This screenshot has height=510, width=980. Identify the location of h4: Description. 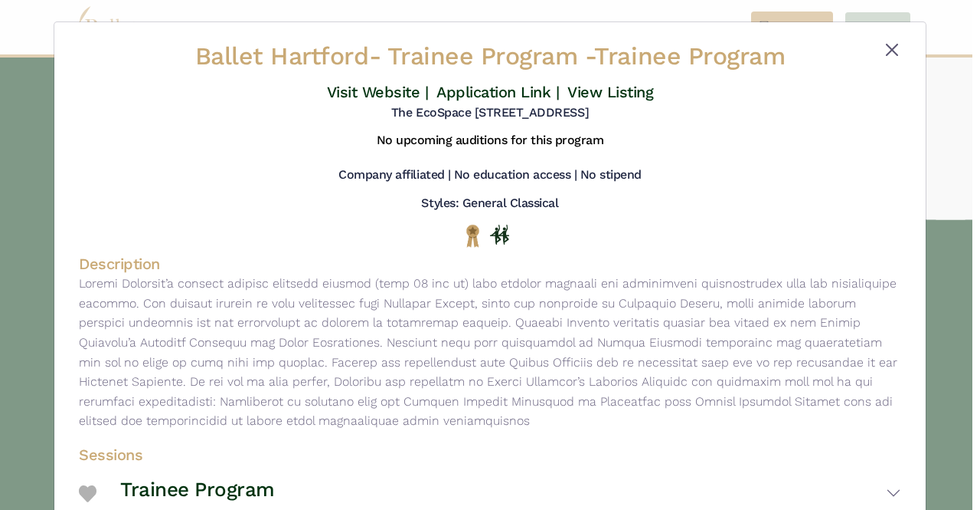
(490, 263).